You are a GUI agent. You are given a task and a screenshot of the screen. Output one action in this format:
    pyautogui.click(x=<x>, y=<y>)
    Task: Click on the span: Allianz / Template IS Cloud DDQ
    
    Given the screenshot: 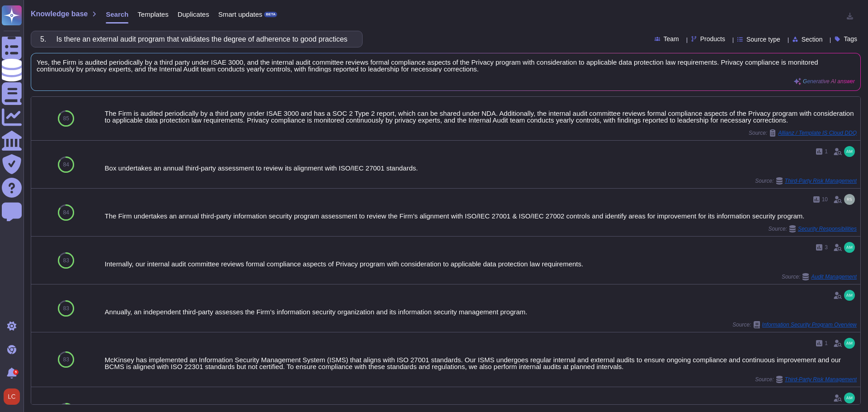 What is the action you would take?
    pyautogui.click(x=817, y=133)
    